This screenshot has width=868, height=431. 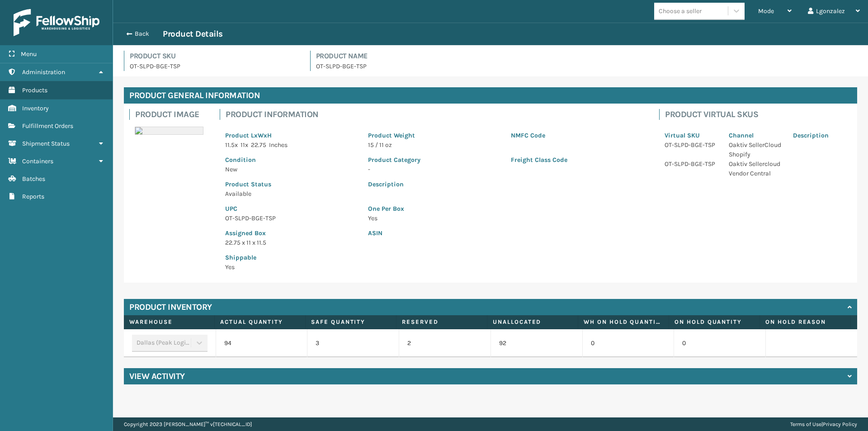 What do you see at coordinates (193, 34) in the screenshot?
I see `h3: Product Details` at bounding box center [193, 34].